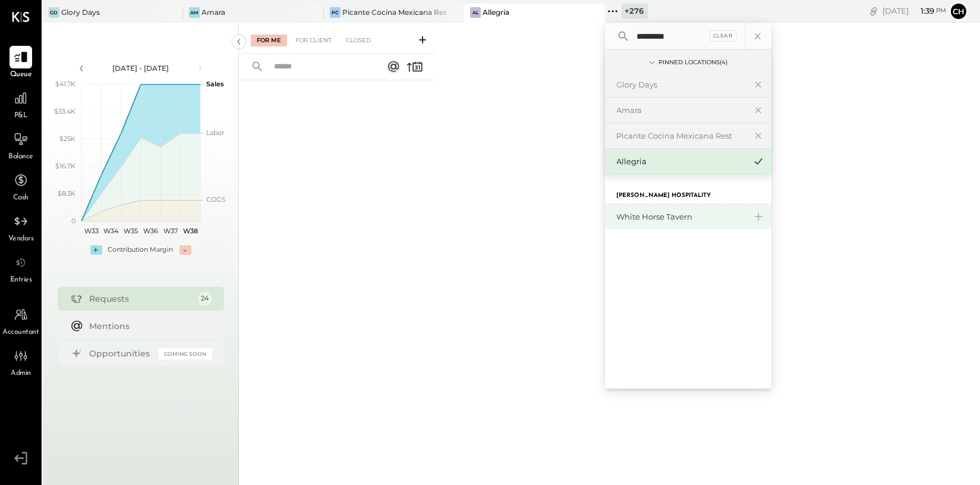  I want to click on span: Vendors, so click(21, 239).